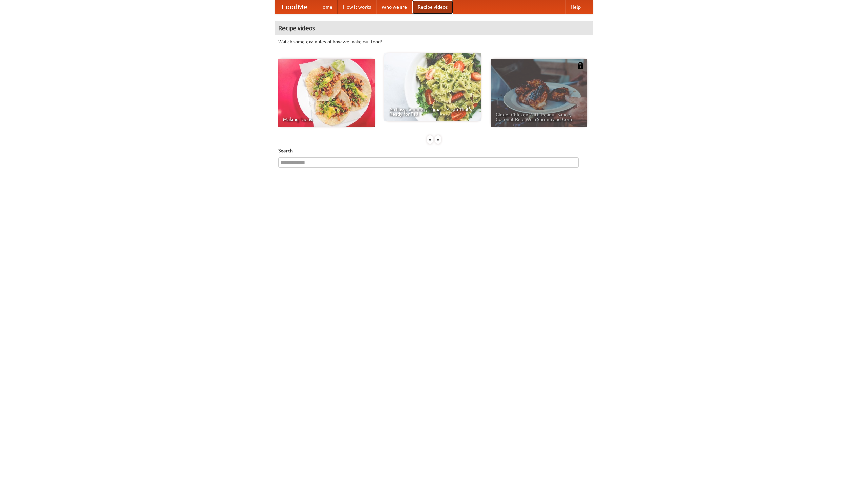 The image size is (868, 480). What do you see at coordinates (433, 7) in the screenshot?
I see `a: Recipe videos` at bounding box center [433, 7].